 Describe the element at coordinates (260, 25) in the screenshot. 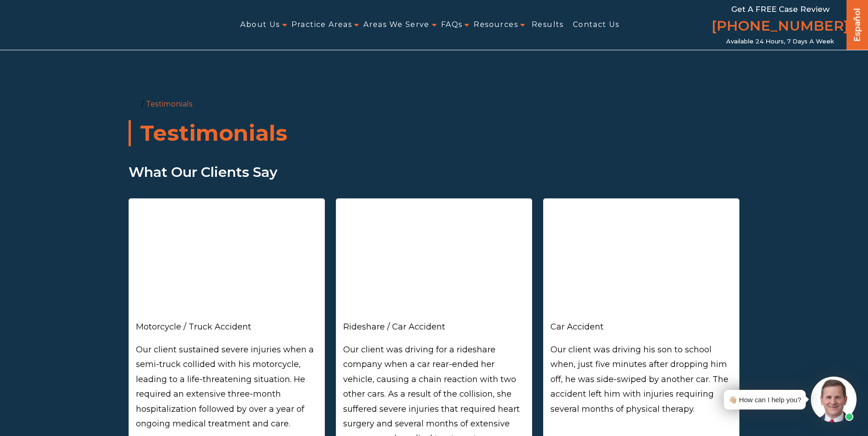

I see `a: About Us` at that location.